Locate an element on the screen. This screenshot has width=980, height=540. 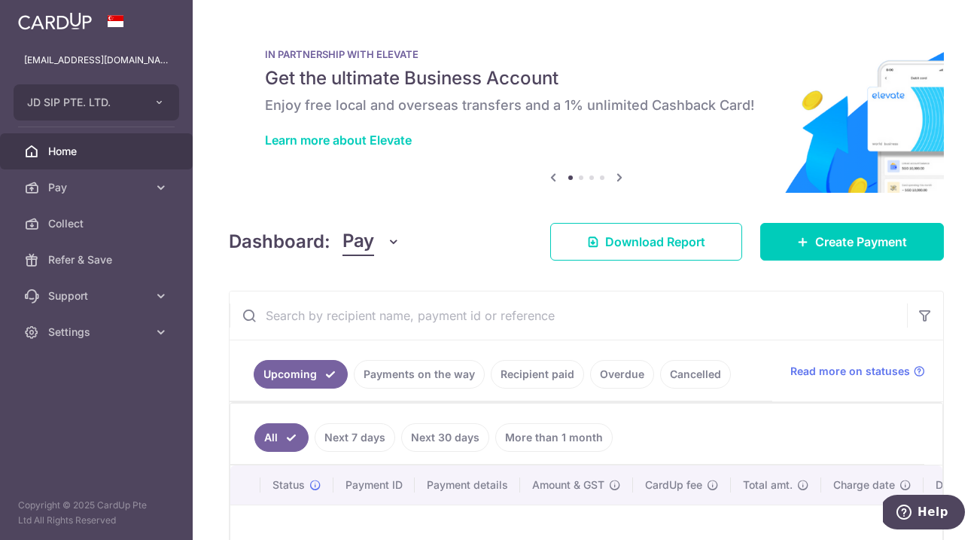
a: Overdue is located at coordinates (622, 375).